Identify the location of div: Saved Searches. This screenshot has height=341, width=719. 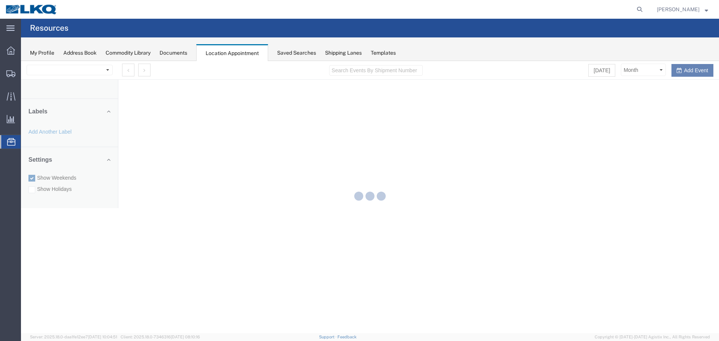
(296, 53).